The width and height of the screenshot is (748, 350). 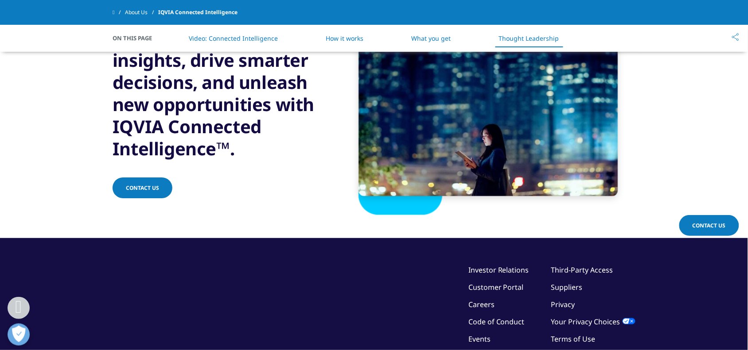 I want to click on a: Your Privacy Choices, so click(x=593, y=322).